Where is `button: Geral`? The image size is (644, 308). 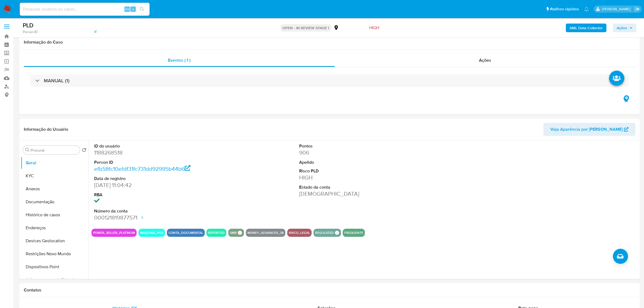 button: Geral is located at coordinates (55, 163).